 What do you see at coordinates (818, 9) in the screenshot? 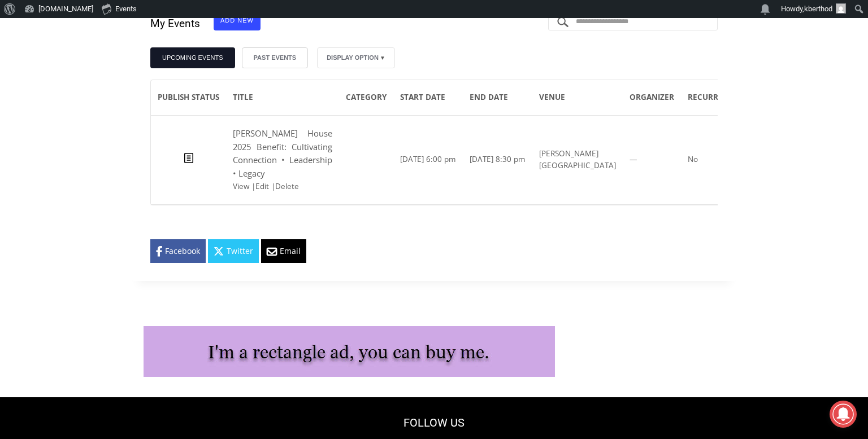
I see `span: kberthod` at bounding box center [818, 9].